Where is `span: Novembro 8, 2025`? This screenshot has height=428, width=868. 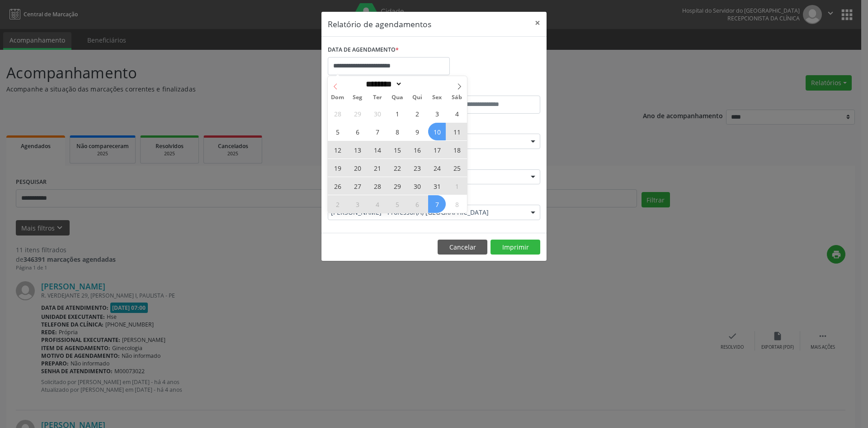
span: Novembro 8, 2025 is located at coordinates (457, 204).